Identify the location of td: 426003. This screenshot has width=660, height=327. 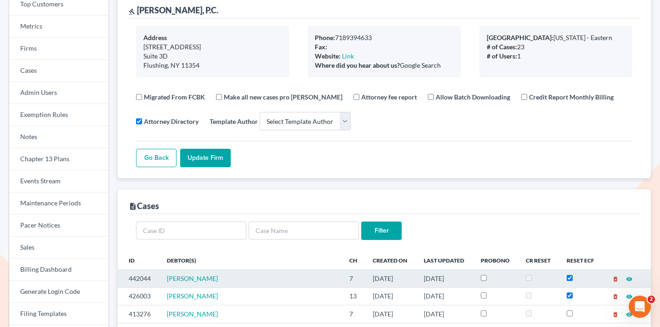
(138, 296).